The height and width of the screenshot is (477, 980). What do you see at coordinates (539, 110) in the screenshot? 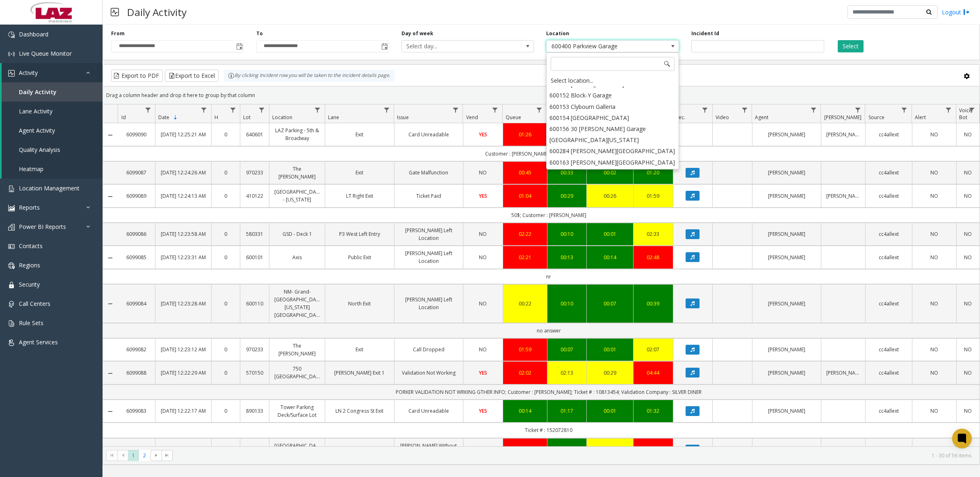
I see `a: Queue Filter Menu` at bounding box center [539, 110].